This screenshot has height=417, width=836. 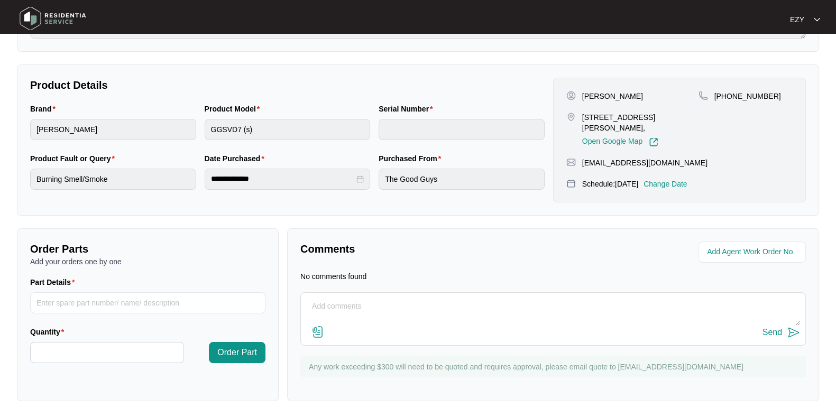 I want to click on label: Product Fault or Query, so click(x=75, y=159).